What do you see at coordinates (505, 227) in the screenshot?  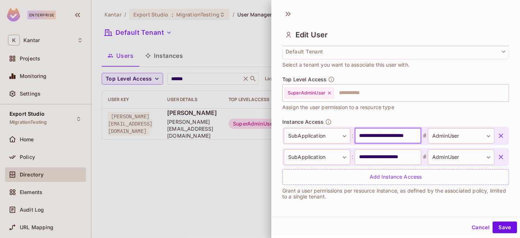 I see `button: Save` at bounding box center [505, 227].